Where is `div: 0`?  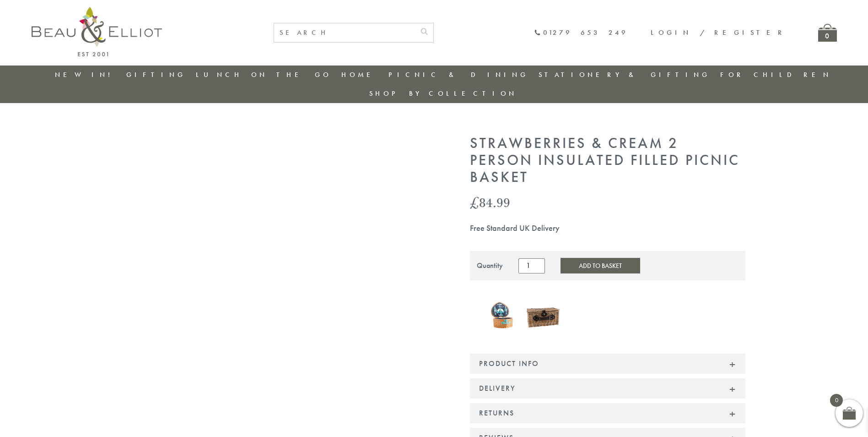
div: 0 is located at coordinates (828, 32).